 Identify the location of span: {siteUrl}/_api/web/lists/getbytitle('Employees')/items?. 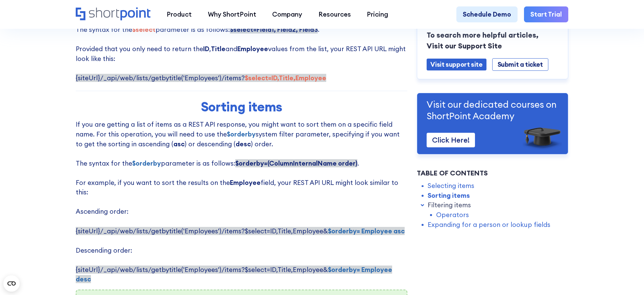
(201, 78).